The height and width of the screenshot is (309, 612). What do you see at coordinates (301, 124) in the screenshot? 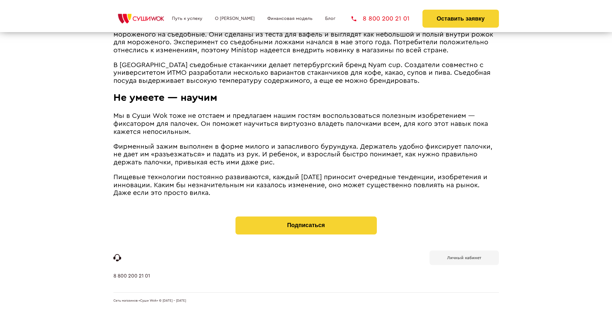
I see `span: Мы в Суши Wok тоже не отстаем и предлагаем нашим гостям воспользоваться полезным изобретением ― ф...` at bounding box center [301, 124].